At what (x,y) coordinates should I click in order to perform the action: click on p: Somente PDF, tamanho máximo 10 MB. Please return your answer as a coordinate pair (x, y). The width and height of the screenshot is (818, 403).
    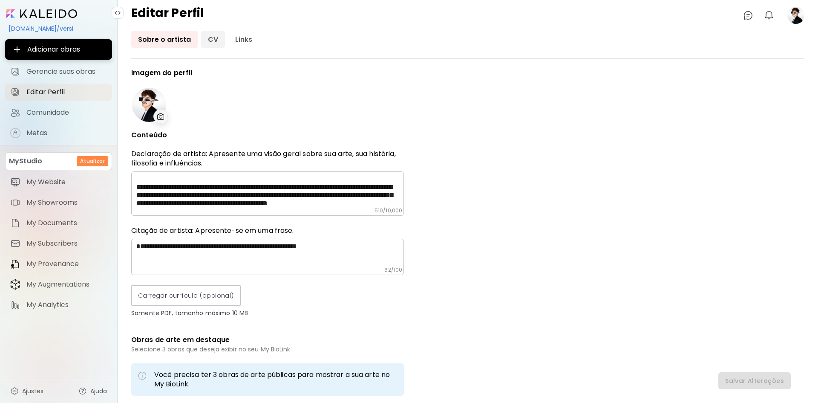
    Looking at the image, I should click on (268, 313).